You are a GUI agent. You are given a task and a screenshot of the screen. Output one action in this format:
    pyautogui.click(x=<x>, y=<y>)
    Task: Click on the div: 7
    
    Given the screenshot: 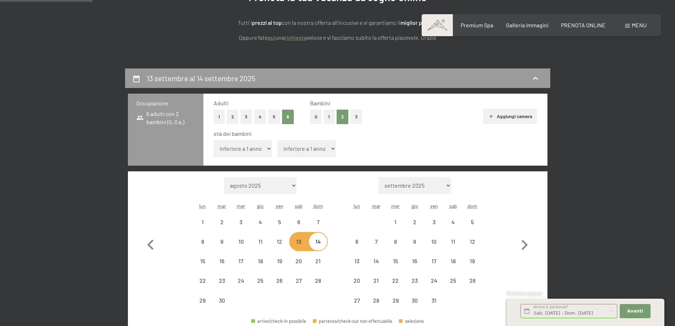 What is the action you would take?
    pyautogui.click(x=318, y=228)
    